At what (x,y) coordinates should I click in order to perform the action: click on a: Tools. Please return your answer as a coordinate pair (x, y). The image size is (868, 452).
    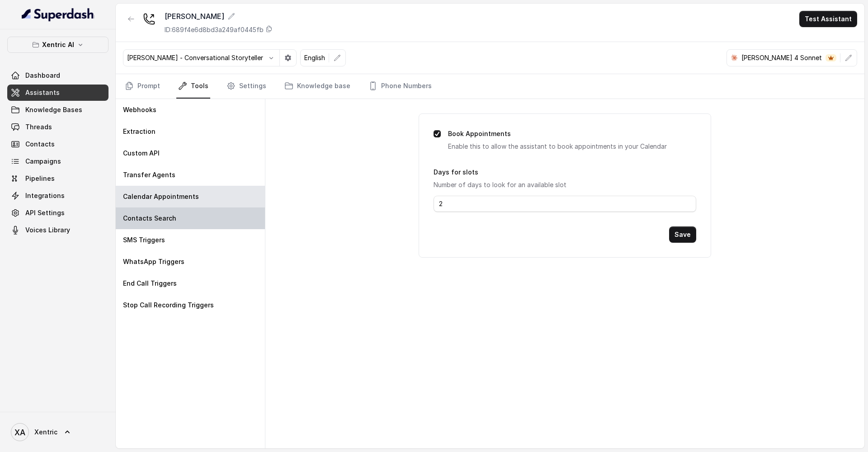
    Looking at the image, I should click on (193, 86).